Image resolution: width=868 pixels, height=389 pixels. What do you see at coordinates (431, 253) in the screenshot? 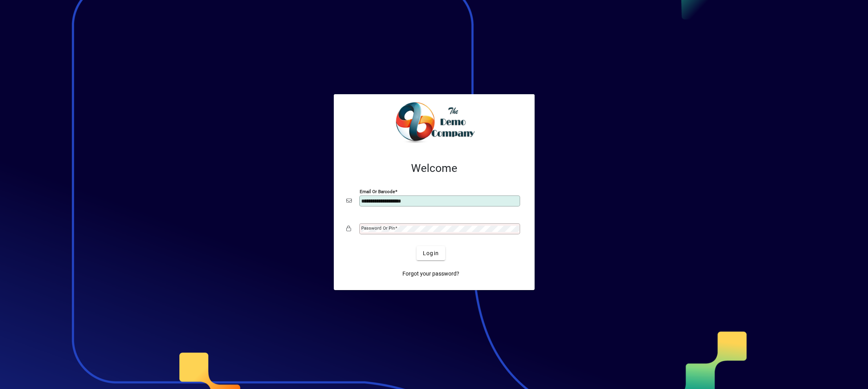
I see `span: Login` at bounding box center [431, 253].